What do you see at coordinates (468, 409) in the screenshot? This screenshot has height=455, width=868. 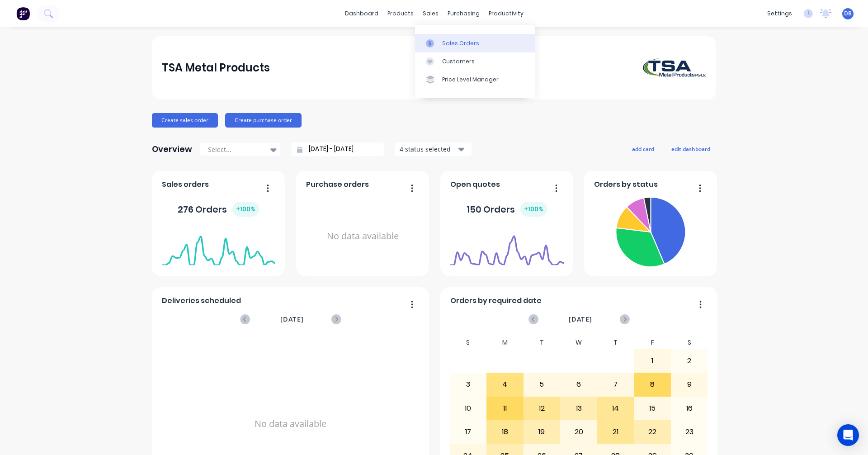 I see `div: 10` at bounding box center [468, 409].